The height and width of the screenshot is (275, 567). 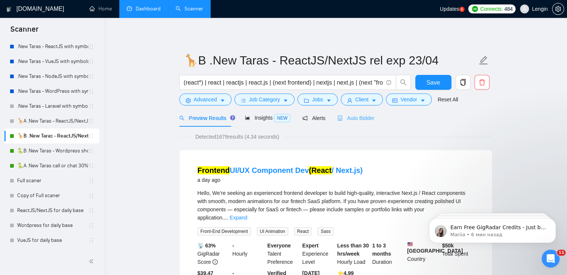 What do you see at coordinates (381, 250) in the screenshot?
I see `b: 1 to 3 months` at bounding box center [381, 250].